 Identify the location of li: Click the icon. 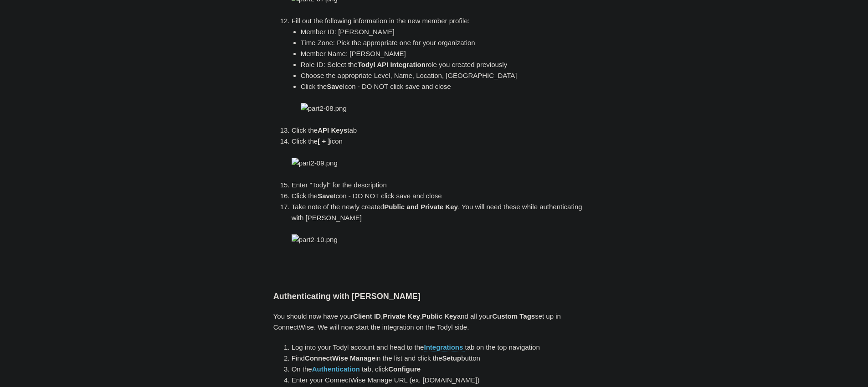
(443, 158).